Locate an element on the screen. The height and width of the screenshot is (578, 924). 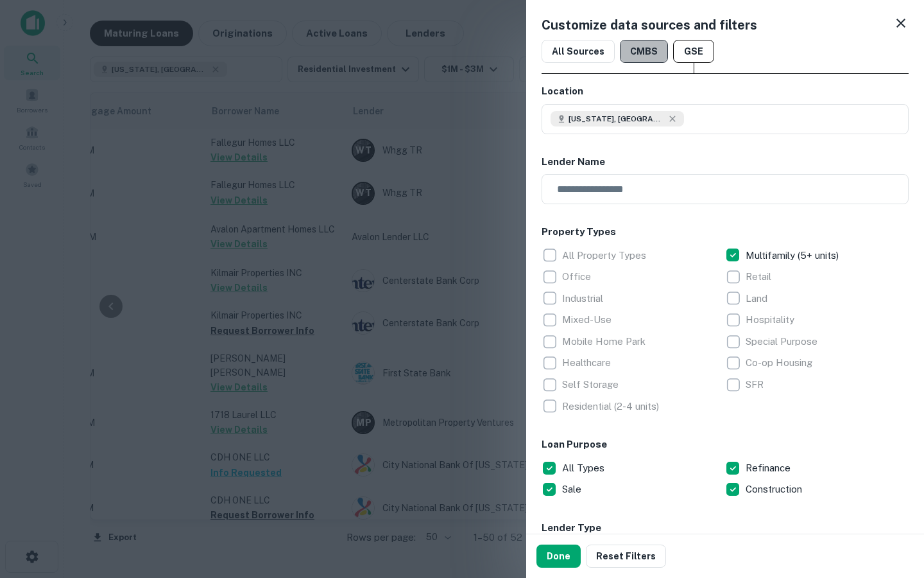
p: Refinance is located at coordinates (770, 468).